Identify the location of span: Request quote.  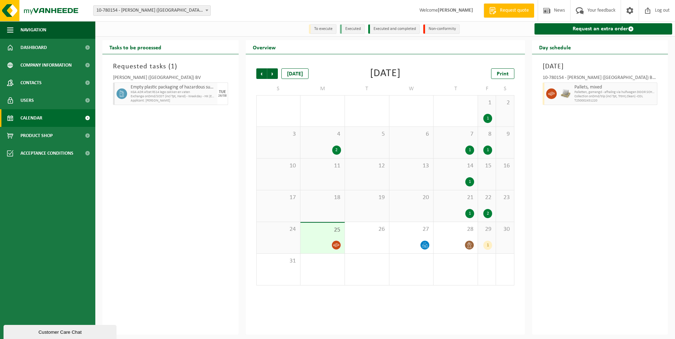
(514, 11).